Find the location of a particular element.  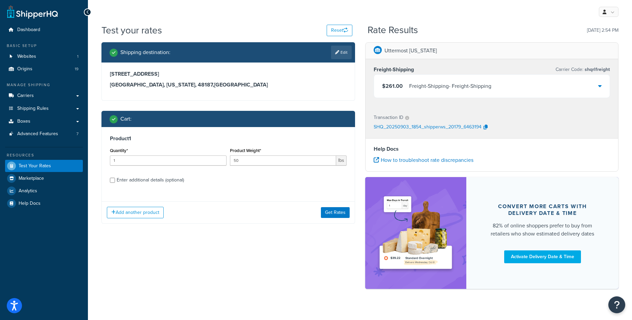

h2: Shipping destination : is located at coordinates (145, 52).